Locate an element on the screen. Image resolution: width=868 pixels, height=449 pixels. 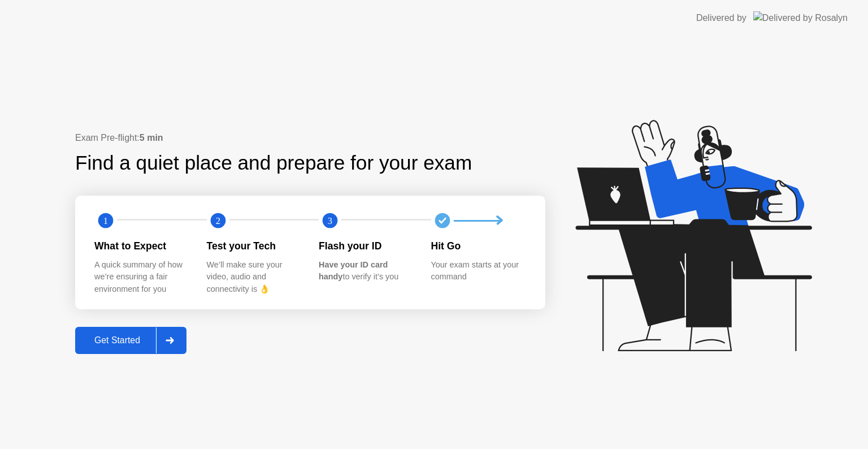
div: Get Started is located at coordinates (117, 341).